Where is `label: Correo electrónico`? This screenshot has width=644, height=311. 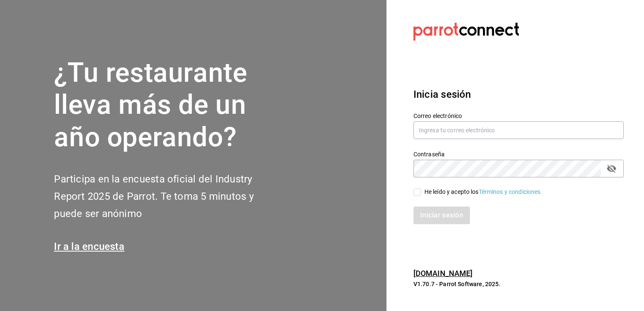 label: Correo electrónico is located at coordinates (518, 116).